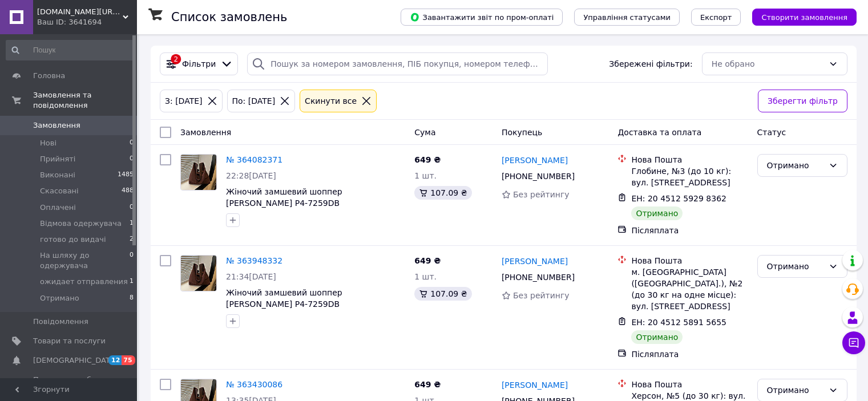 This screenshot has height=401, width=868. What do you see at coordinates (481, 17) in the screenshot?
I see `span: Завантажити звіт по пром-оплаті` at bounding box center [481, 17].